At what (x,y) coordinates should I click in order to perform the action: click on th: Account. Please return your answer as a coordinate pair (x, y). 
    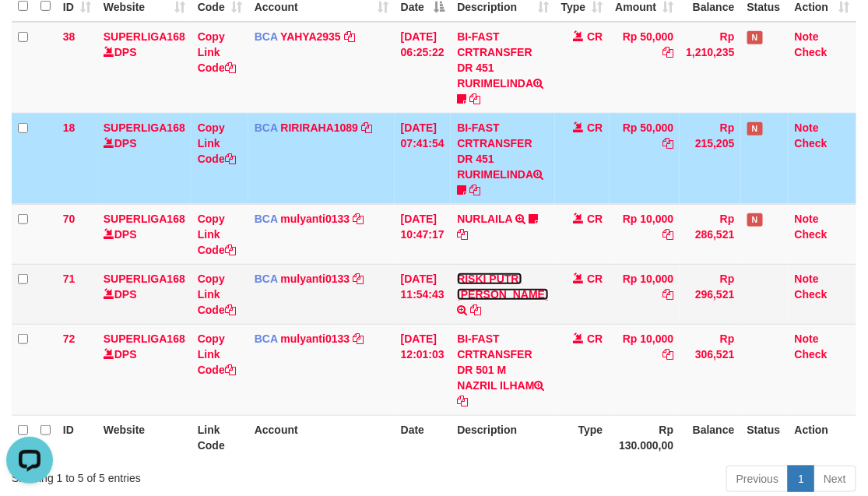
    Looking at the image, I should click on (322, 437).